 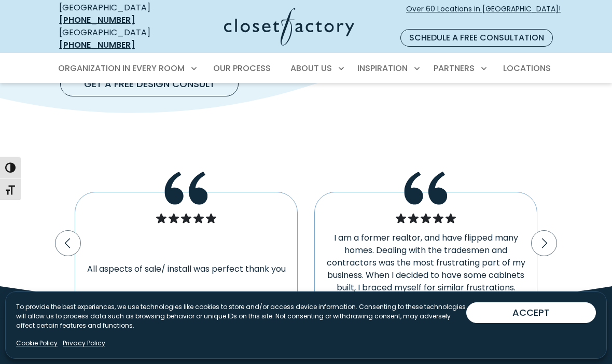 What do you see at coordinates (37, 343) in the screenshot?
I see `a: Cookie Policy` at bounding box center [37, 343].